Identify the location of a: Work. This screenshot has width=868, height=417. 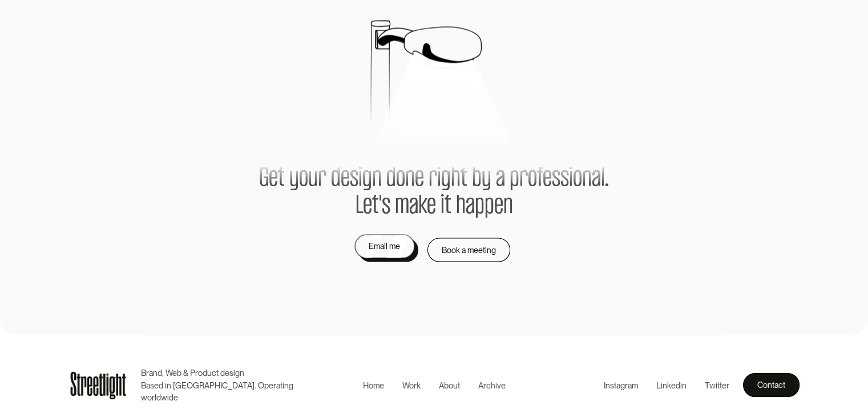
(412, 386).